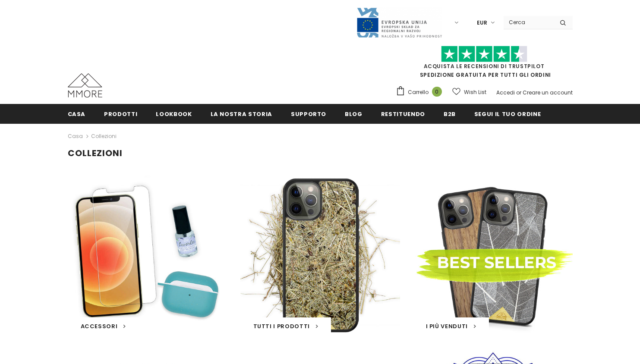 Image resolution: width=640 pixels, height=364 pixels. I want to click on img: Fidati di Pilot Stars, so click(484, 54).